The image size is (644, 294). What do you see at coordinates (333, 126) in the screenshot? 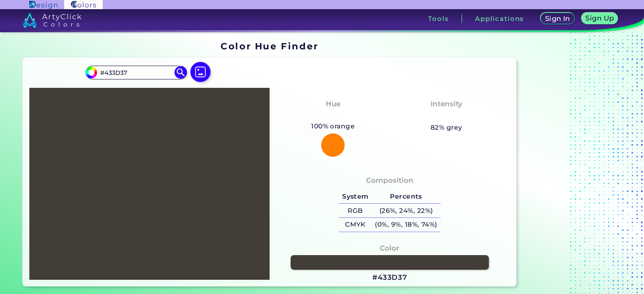
I see `h5: 100% orange` at bounding box center [333, 126].